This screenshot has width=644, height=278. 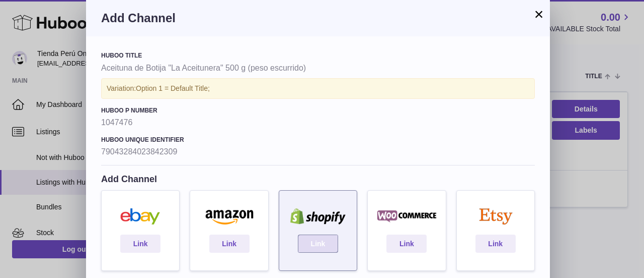 What do you see at coordinates (318, 88) in the screenshot?
I see `div: Variation:` at bounding box center [318, 88].